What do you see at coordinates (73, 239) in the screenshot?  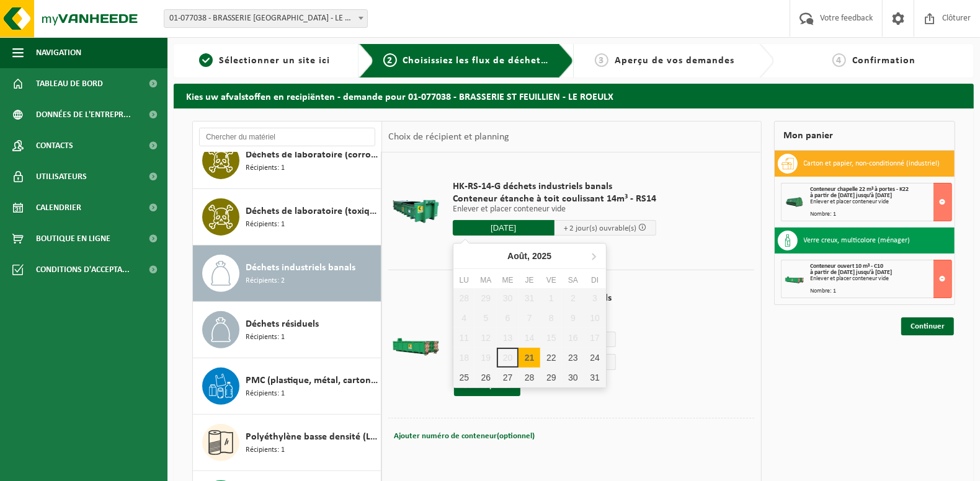 I see `span: Boutique en ligne` at bounding box center [73, 239].